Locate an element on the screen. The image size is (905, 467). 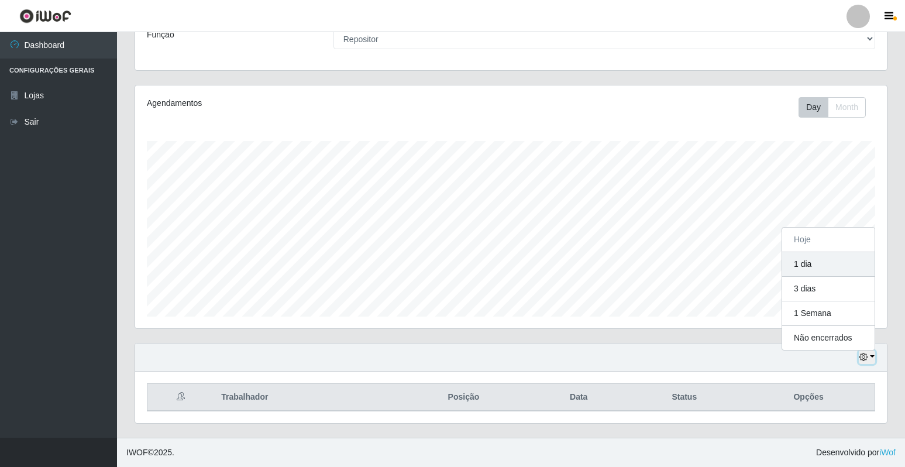
span: © 2025 . is located at coordinates (150, 452).